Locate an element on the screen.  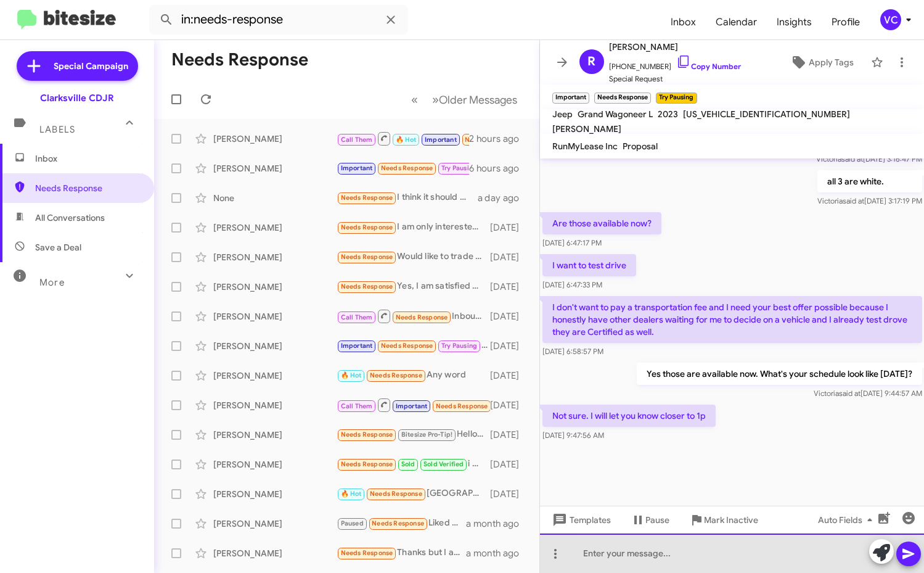
span: Profile is located at coordinates (846, 22).